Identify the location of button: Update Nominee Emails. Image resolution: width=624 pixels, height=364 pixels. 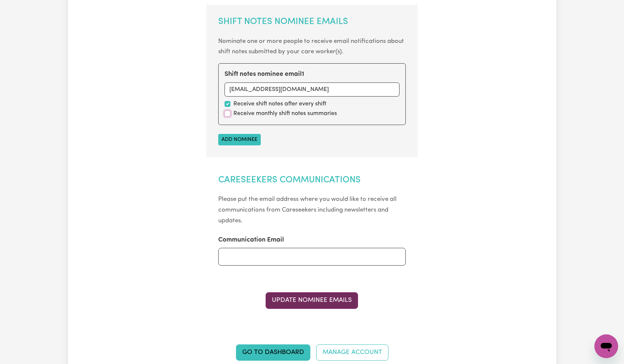
(312, 300).